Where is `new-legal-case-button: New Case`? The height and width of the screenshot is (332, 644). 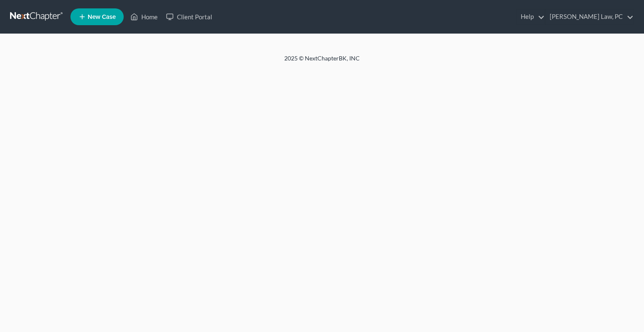 new-legal-case-button: New Case is located at coordinates (97, 17).